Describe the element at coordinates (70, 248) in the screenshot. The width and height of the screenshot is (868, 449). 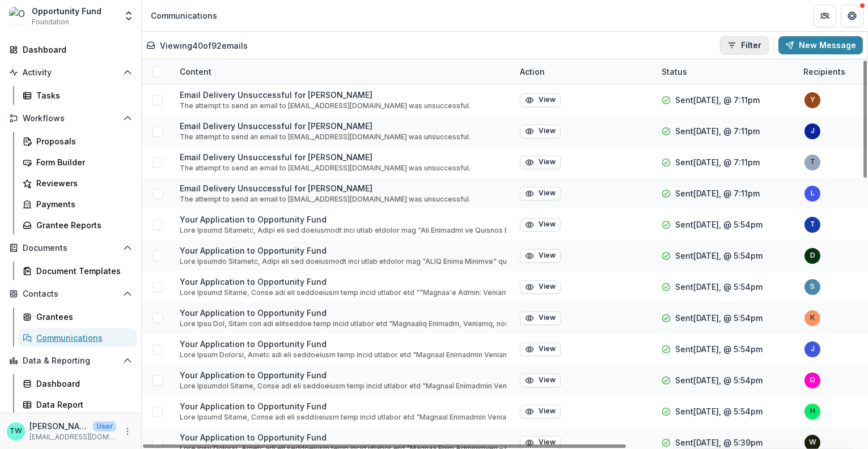
I see `button: Open Documents` at that location.